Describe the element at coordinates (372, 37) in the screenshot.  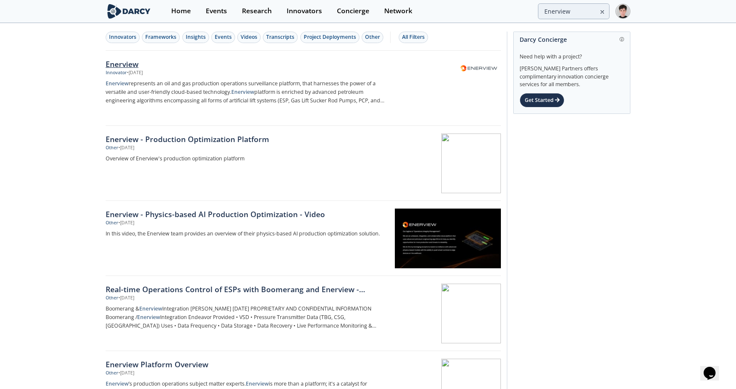
I see `button: Other` at that location.